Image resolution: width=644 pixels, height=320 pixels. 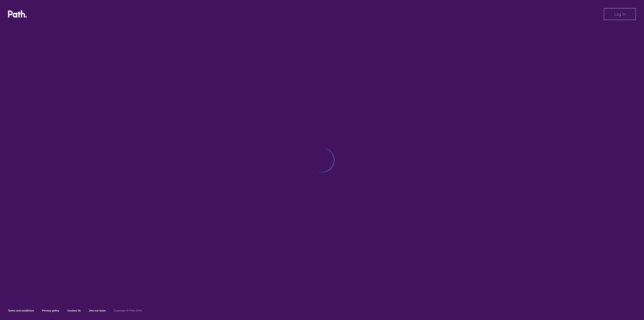 I want to click on a: Privacy policy, so click(x=51, y=310).